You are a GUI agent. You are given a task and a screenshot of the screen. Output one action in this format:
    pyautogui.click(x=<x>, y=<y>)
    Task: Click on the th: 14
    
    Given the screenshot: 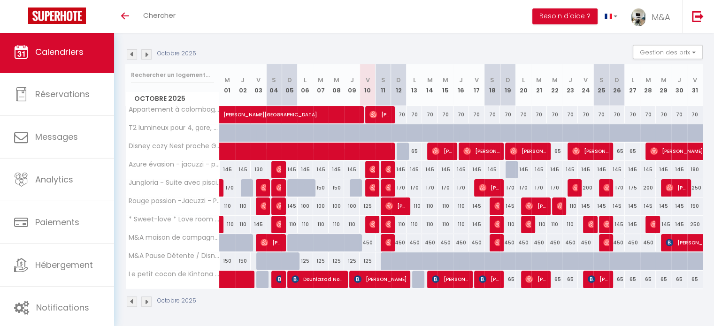 What is the action you would take?
    pyautogui.click(x=430, y=85)
    